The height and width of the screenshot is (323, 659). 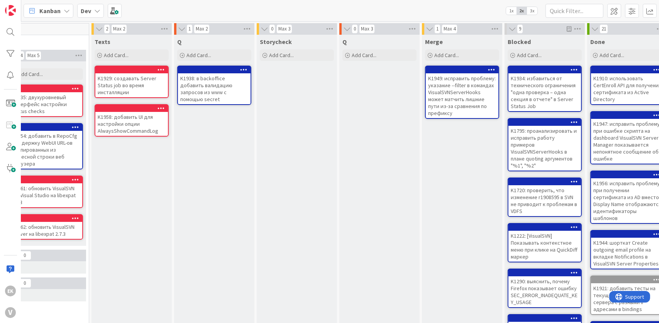 I want to click on span: Support, so click(x=25, y=6).